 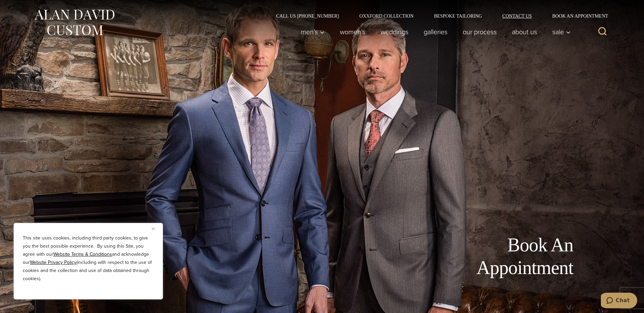 What do you see at coordinates (433, 32) in the screenshot?
I see `nav: Primary Navigation` at bounding box center [433, 32].